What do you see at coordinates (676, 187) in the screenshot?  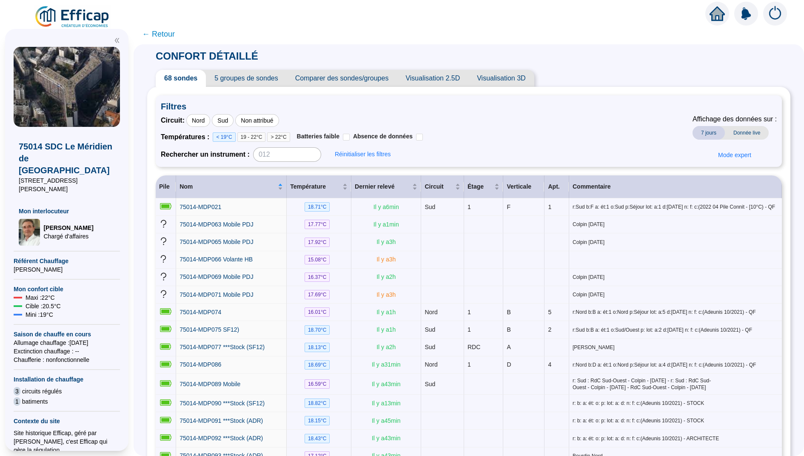 I see `th: Commentaire` at bounding box center [676, 187].